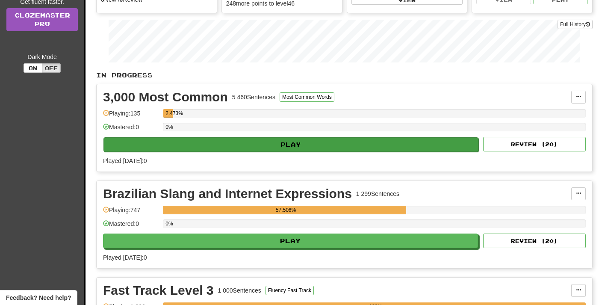  I want to click on div: Brazilian Slang and Internet Expressions, so click(227, 194).